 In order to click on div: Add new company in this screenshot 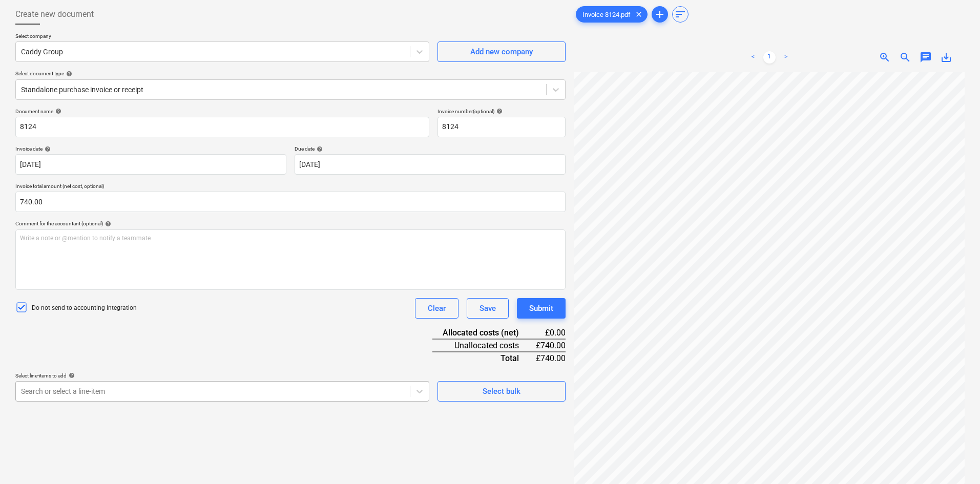, I will do `click(502, 51)`.